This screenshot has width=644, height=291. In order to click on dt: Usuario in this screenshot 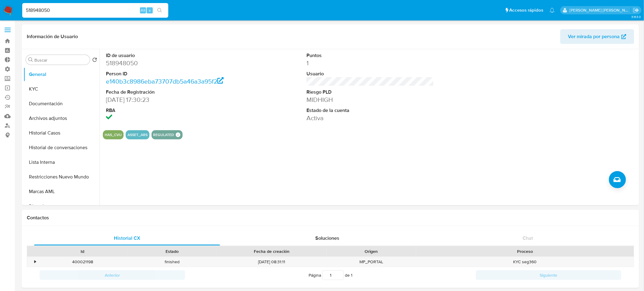, I will do `click(371, 74)`.